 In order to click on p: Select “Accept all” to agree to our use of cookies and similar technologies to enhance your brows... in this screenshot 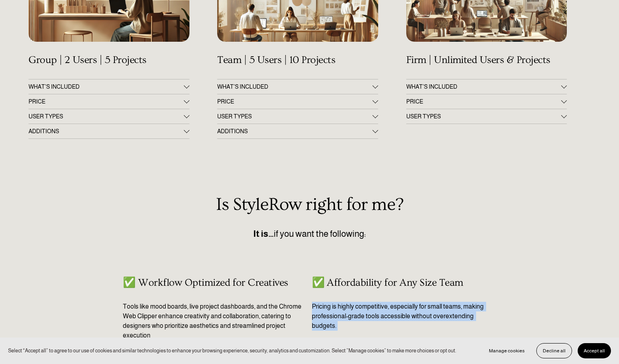, I will do `click(232, 351)`.